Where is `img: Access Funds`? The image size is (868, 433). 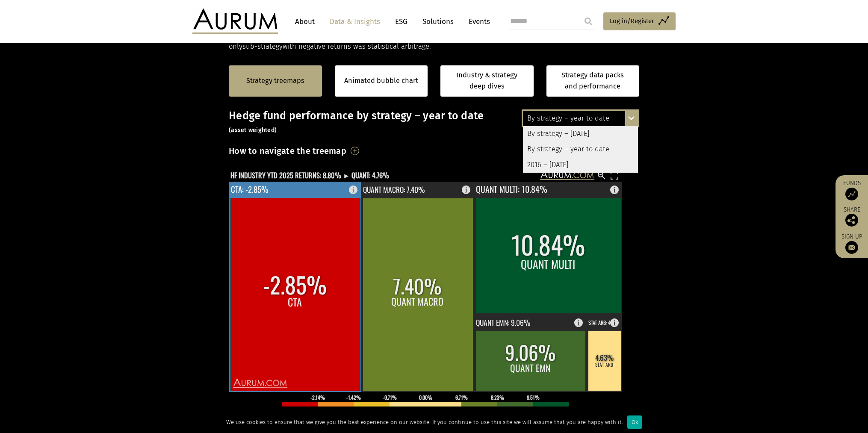 img: Access Funds is located at coordinates (852, 194).